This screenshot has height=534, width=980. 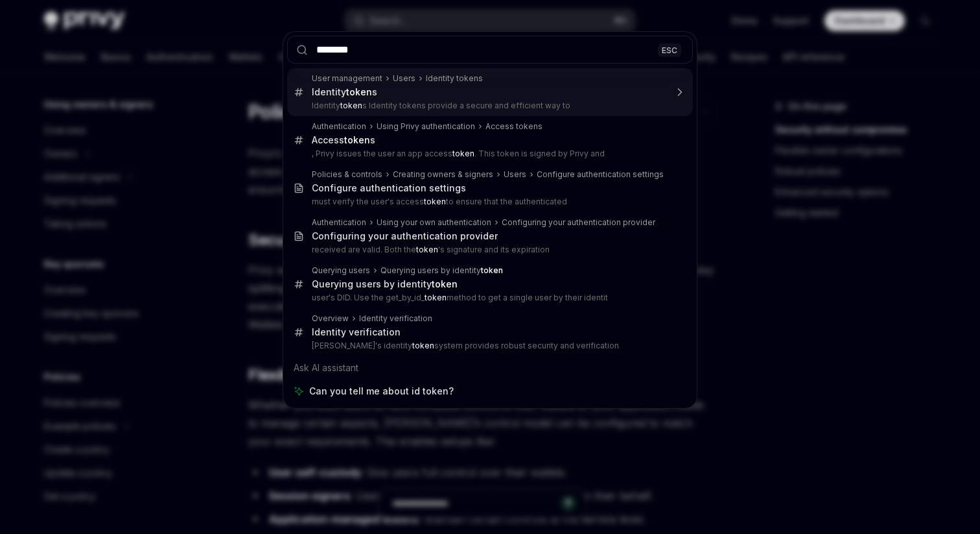 I want to click on div: ESC, so click(x=670, y=50).